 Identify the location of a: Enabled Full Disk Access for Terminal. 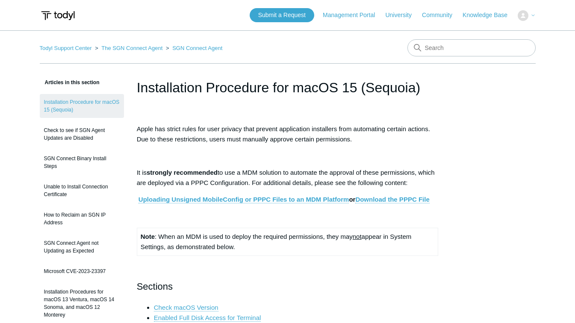
(207, 318).